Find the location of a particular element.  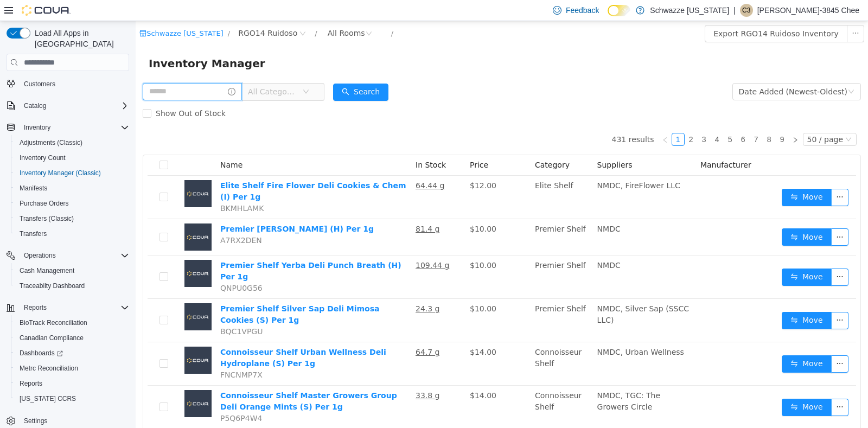

span: BQC1VPGU is located at coordinates (106, 310).